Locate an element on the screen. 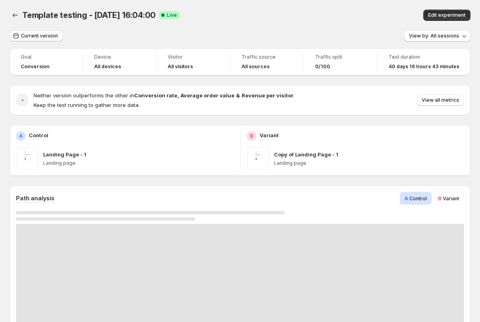 The height and width of the screenshot is (322, 480). p: Variant is located at coordinates (269, 135).